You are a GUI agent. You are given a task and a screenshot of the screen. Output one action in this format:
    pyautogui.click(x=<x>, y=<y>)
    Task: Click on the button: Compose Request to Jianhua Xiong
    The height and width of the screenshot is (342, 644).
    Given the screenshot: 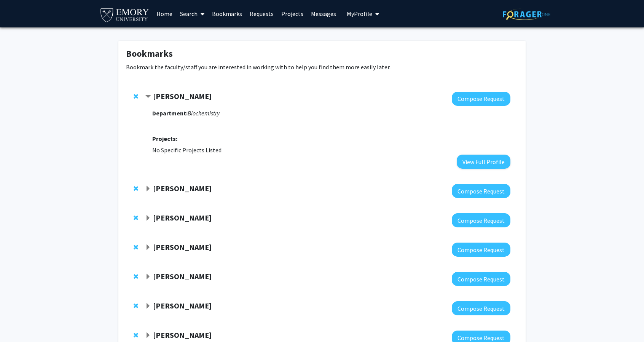 What is the action you would take?
    pyautogui.click(x=481, y=249)
    